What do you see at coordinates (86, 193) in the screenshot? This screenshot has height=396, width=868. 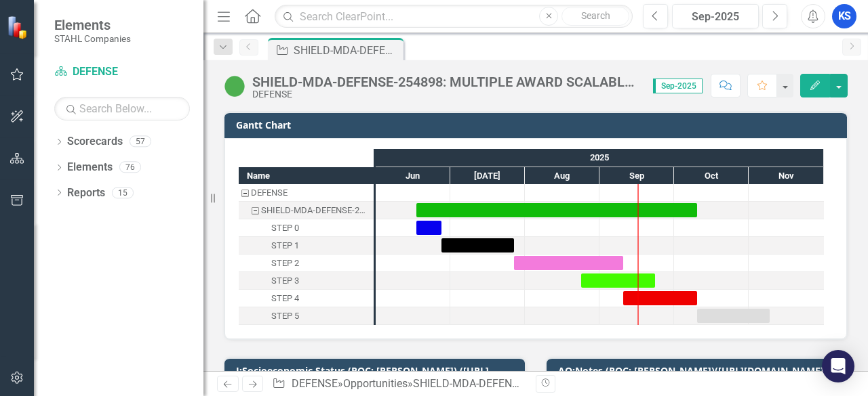 I see `a: Reports` at bounding box center [86, 193].